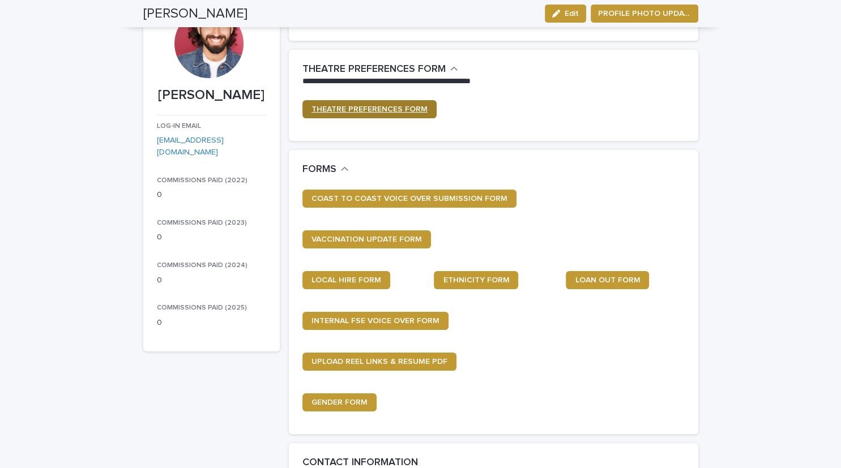 This screenshot has width=841, height=468. What do you see at coordinates (375, 321) in the screenshot?
I see `a: INTERNAL FSE VOICE OVER FORM` at bounding box center [375, 321].